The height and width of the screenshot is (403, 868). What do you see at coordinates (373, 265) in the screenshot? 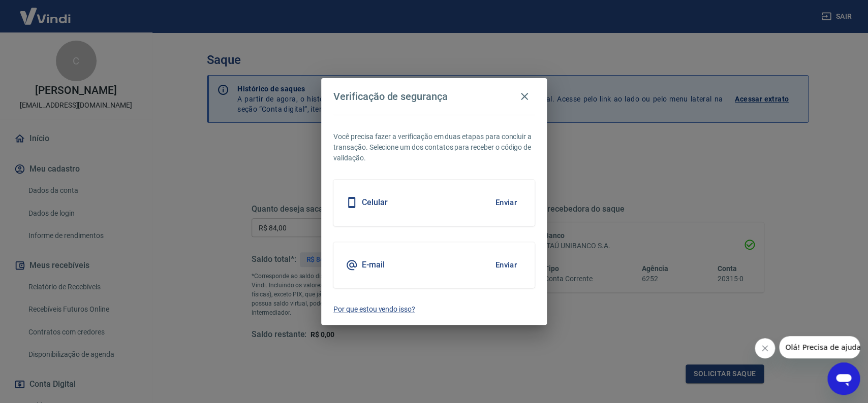
I see `h5: E-mail` at bounding box center [373, 265].